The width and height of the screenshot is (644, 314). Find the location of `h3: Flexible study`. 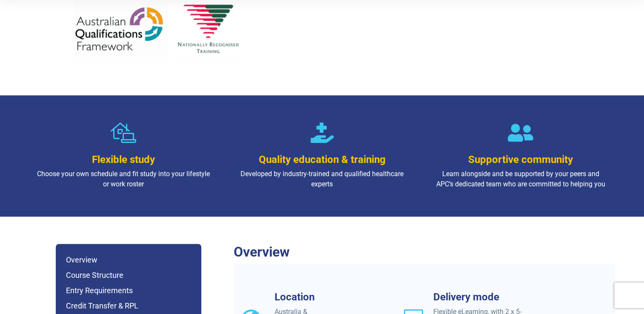

h3: Flexible study is located at coordinates (124, 159).